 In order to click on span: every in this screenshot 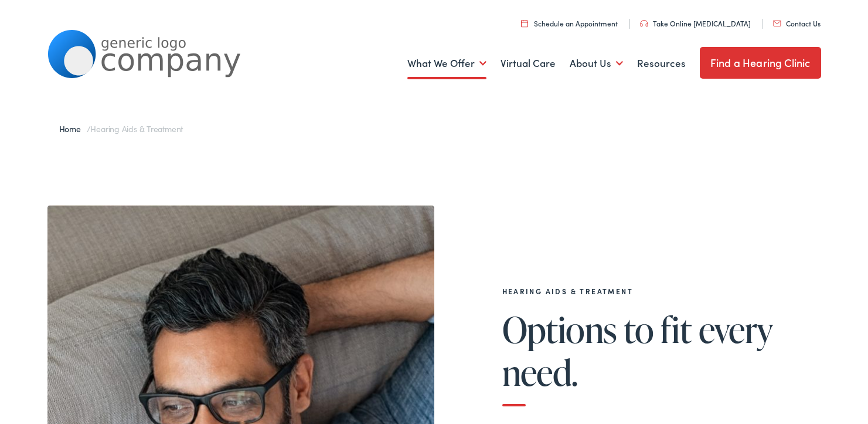, I will do `click(736, 329)`.